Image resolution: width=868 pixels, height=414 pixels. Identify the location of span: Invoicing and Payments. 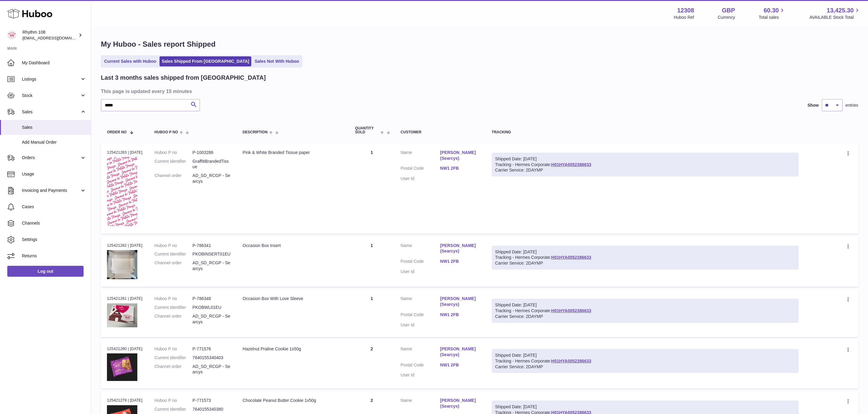
(51, 191).